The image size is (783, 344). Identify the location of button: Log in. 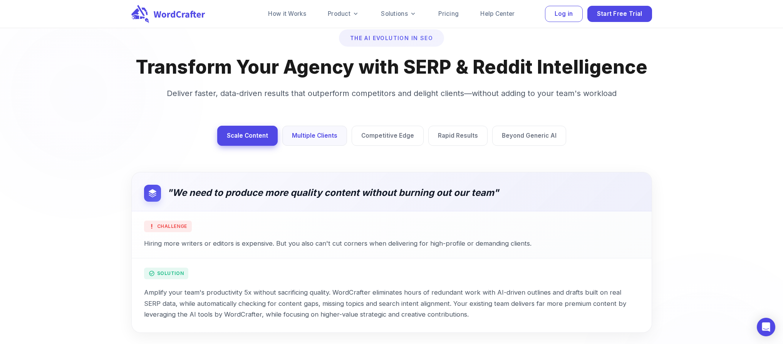
(564, 14).